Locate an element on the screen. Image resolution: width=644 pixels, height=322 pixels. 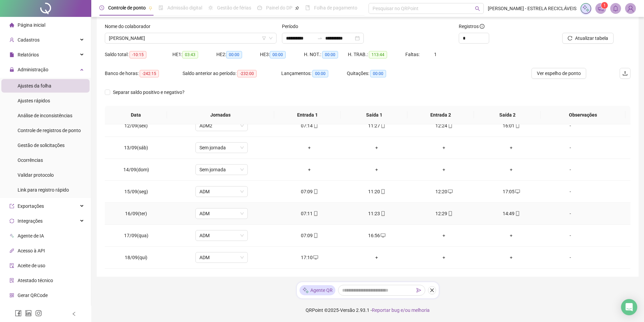
span: Observações is located at coordinates (582, 115).